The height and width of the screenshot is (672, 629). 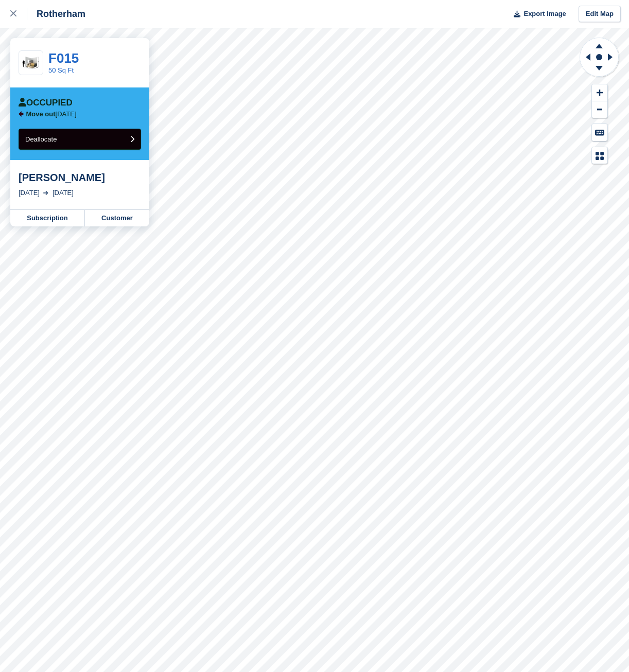 What do you see at coordinates (600, 93) in the screenshot?
I see `button: Zoom In` at bounding box center [600, 93].